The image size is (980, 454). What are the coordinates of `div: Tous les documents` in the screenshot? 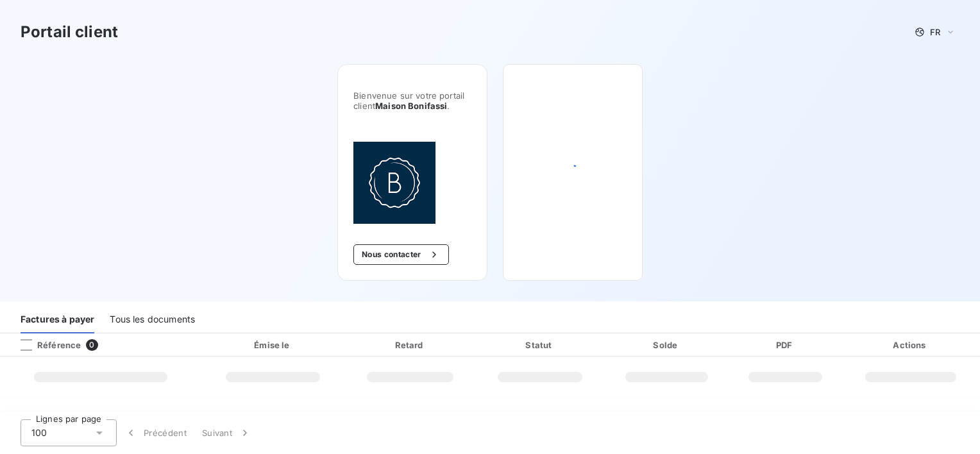 It's located at (152, 320).